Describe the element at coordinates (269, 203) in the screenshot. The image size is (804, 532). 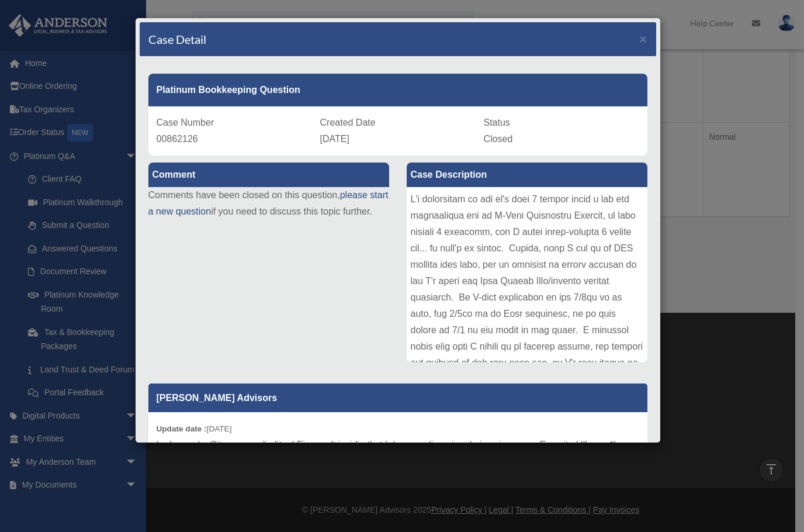
I see `p: Comments have been closed on this question, if you need to discuss this topic further.` at that location.